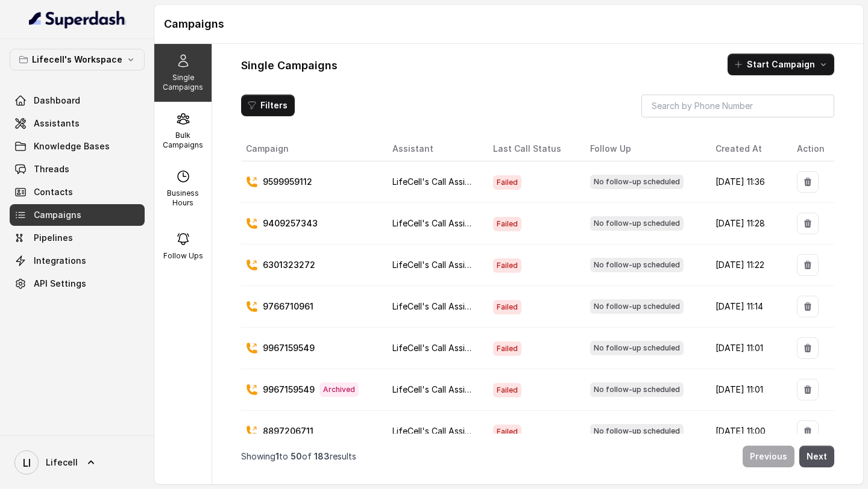  Describe the element at coordinates (77, 123) in the screenshot. I see `a: Assistants` at that location.